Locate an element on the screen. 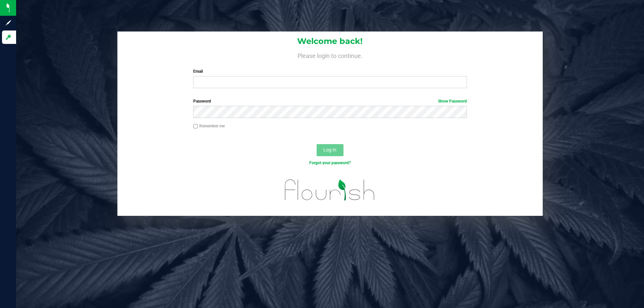 Image resolution: width=644 pixels, height=308 pixels. a: Forgot your password? is located at coordinates (330, 163).